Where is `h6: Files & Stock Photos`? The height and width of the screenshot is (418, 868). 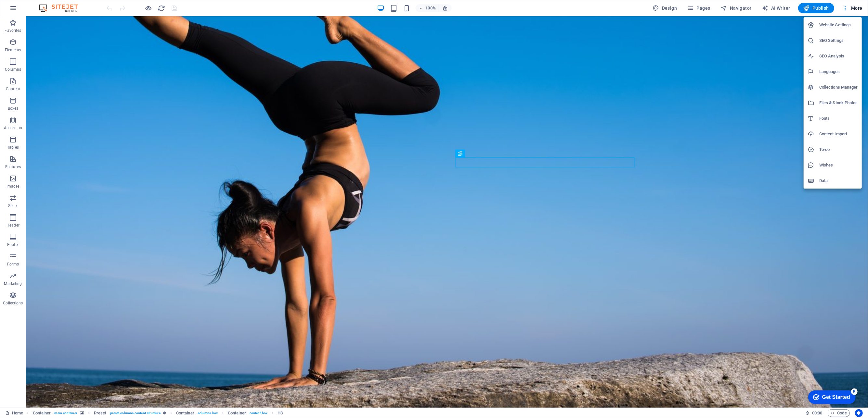
h6: Files & Stock Photos is located at coordinates (838, 103).